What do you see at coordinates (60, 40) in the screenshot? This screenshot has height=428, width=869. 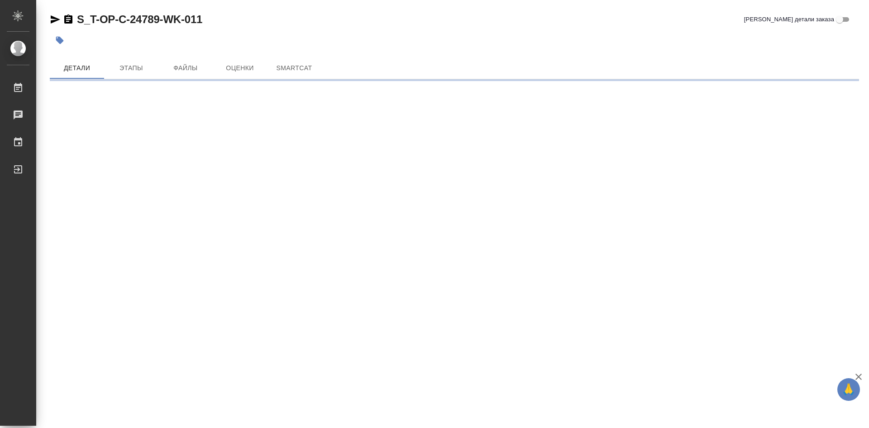 I see `button: Добавить тэг` at bounding box center [60, 40].